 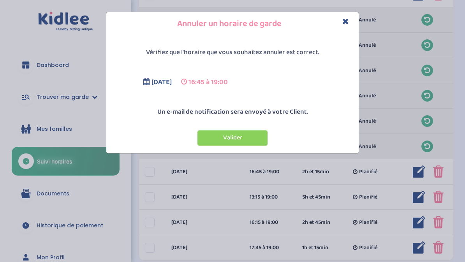 I want to click on button: Valider, so click(x=233, y=138).